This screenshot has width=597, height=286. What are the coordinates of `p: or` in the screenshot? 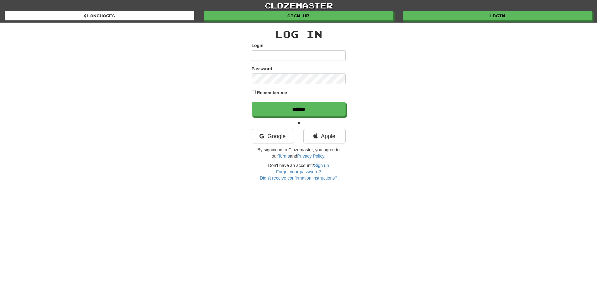 It's located at (299, 123).